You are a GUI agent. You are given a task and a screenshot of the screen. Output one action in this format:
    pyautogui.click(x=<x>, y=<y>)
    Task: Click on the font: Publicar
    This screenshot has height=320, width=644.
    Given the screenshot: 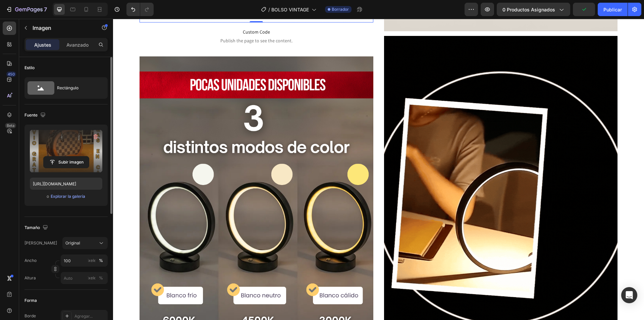 What is the action you would take?
    pyautogui.click(x=612, y=9)
    